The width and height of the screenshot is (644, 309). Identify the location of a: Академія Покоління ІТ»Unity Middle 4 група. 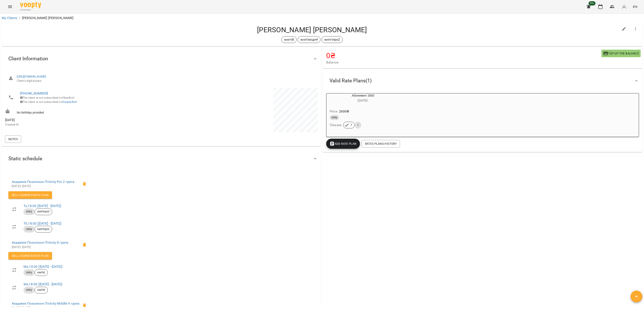
(45, 303).